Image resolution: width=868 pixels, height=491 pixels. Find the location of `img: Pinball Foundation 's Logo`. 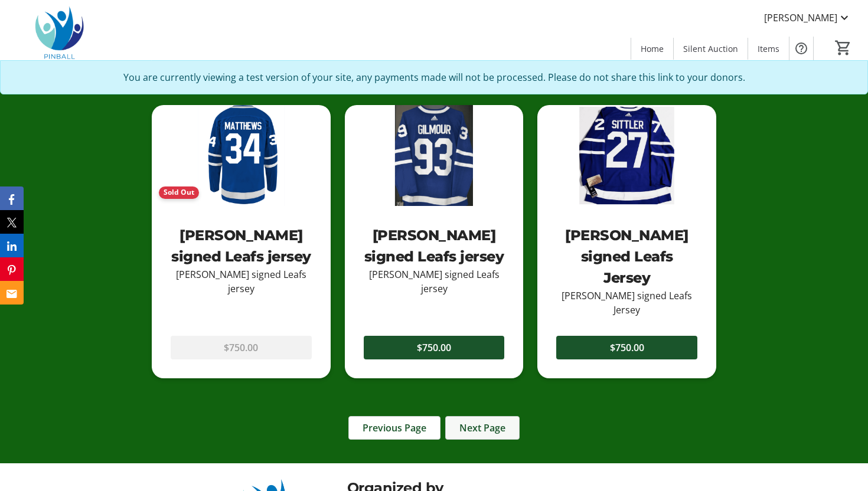

img: Pinball Foundation 's Logo is located at coordinates (59, 34).